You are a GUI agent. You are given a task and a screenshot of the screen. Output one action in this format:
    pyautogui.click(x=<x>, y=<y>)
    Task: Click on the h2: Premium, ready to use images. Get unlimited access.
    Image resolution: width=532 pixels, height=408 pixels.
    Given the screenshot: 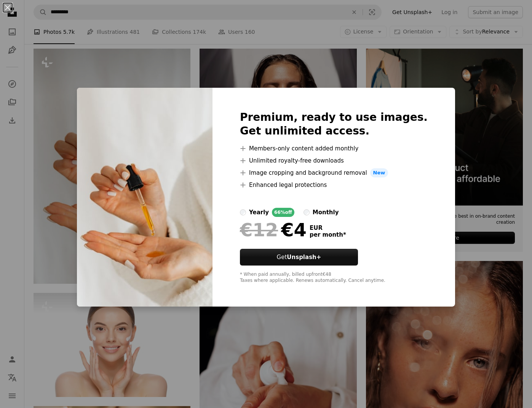 What is the action you would take?
    pyautogui.click(x=334, y=124)
    